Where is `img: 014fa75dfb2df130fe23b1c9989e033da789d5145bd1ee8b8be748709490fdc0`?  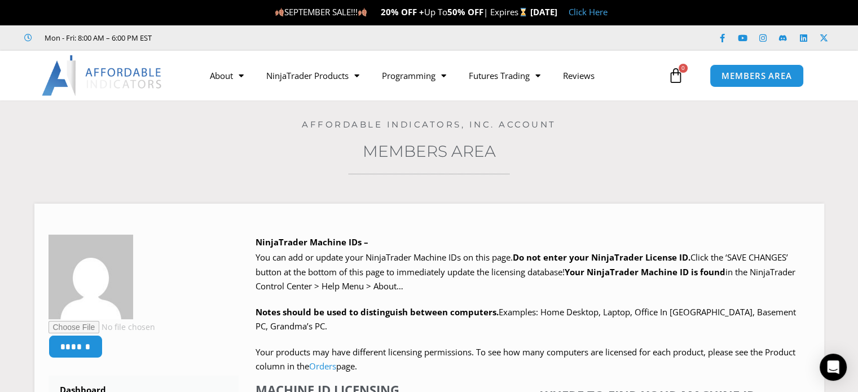
img: 014fa75dfb2df130fe23b1c9989e033da789d5145bd1ee8b8be748709490fdc0 is located at coordinates (91, 277).